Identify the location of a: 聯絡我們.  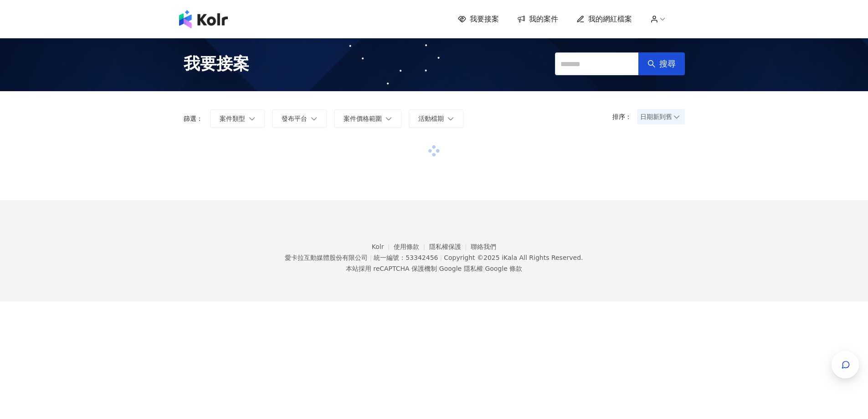
(483, 246).